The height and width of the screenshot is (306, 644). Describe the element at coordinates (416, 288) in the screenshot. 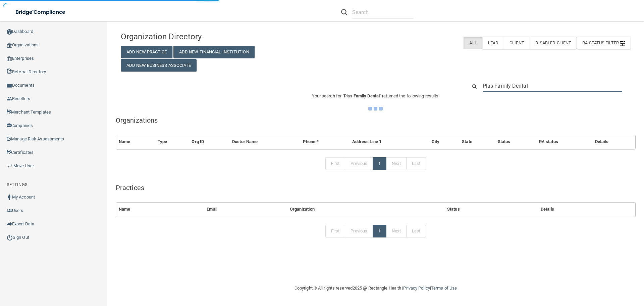

I see `a: Privacy Policy` at that location.